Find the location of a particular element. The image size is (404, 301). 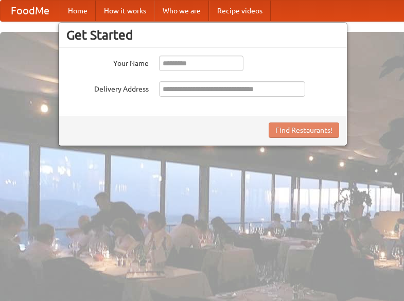

a: Home is located at coordinates (78, 11).